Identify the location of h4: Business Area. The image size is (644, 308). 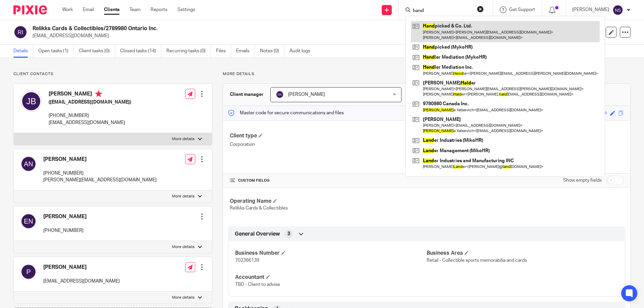
(522, 253).